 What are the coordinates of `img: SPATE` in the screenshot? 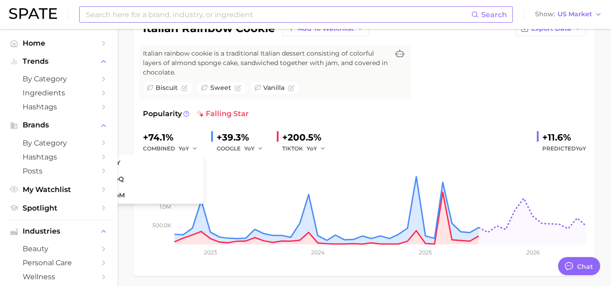 It's located at (33, 14).